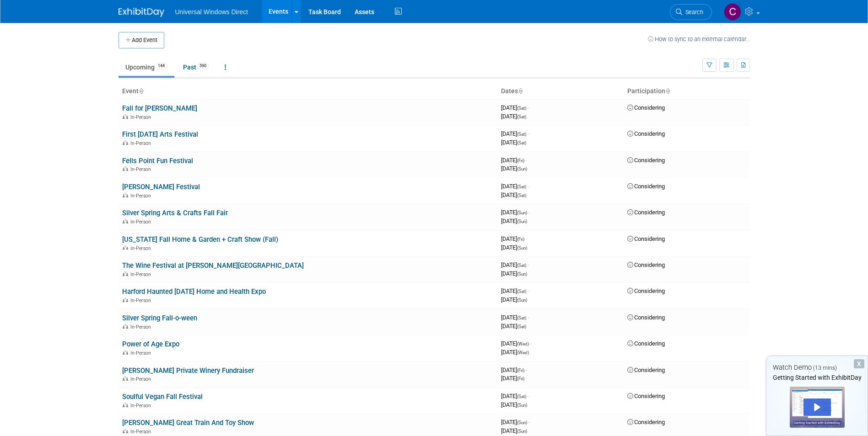 This screenshot has height=436, width=868. I want to click on div: Play, so click(817, 408).